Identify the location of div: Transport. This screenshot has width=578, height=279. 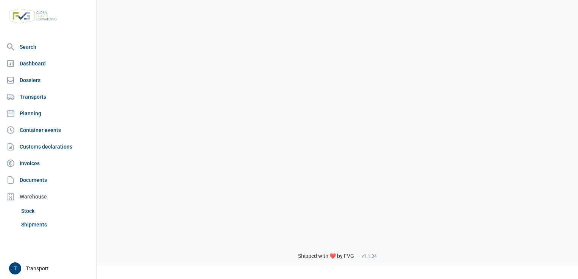
(50, 268).